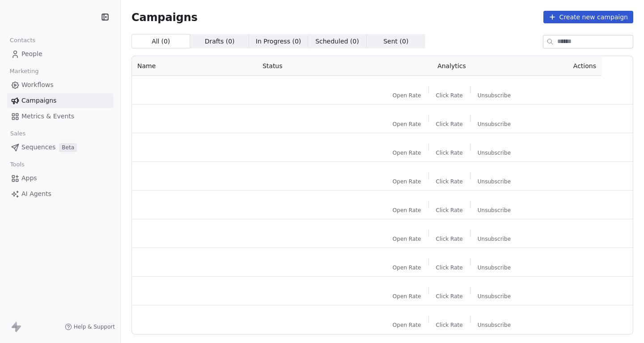  I want to click on th: Status, so click(314, 65).